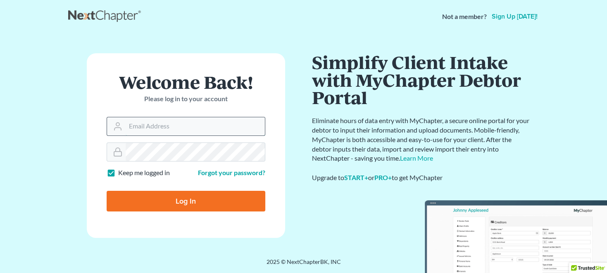  What do you see at coordinates (186, 201) in the screenshot?
I see `input: Log In` at bounding box center [186, 201].